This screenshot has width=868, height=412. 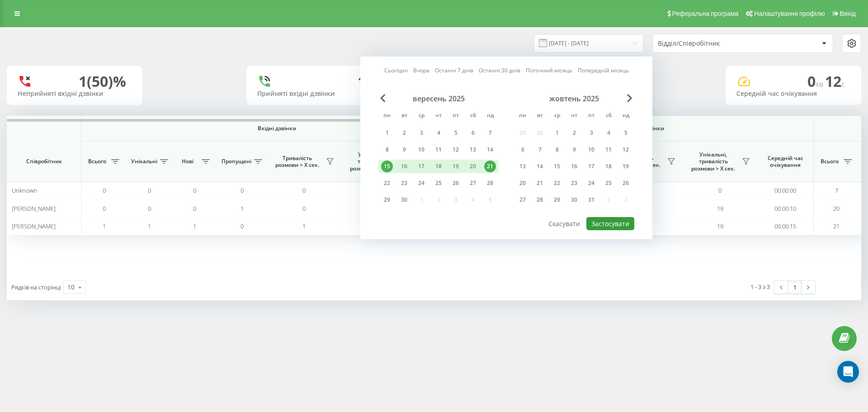 I want to click on div: ср 10 вер 2025 р., so click(x=422, y=150).